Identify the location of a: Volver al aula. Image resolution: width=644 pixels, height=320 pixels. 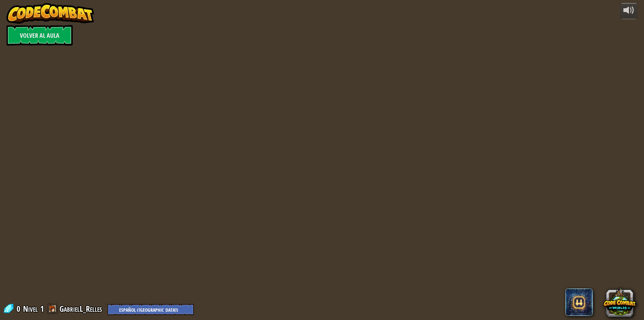
(39, 35).